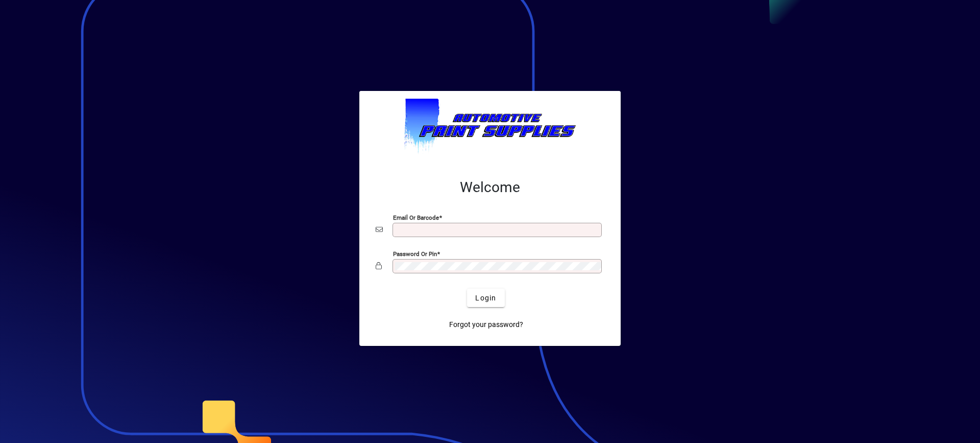 The width and height of the screenshot is (980, 443). What do you see at coordinates (416, 217) in the screenshot?
I see `mat-label: Email or Barcode` at bounding box center [416, 217].